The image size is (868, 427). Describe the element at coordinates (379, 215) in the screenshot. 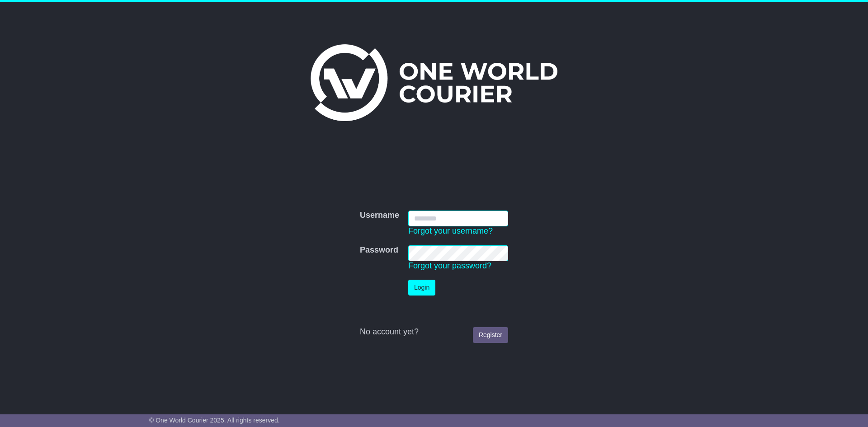

I see `label: Username` at that location.